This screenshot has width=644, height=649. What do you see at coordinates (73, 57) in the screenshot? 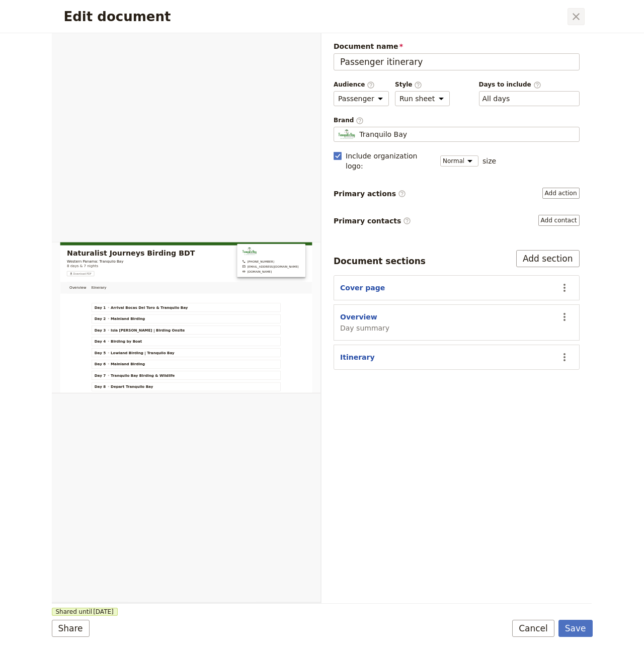
I see `span: 8 days & 7 nights` at bounding box center [73, 57].